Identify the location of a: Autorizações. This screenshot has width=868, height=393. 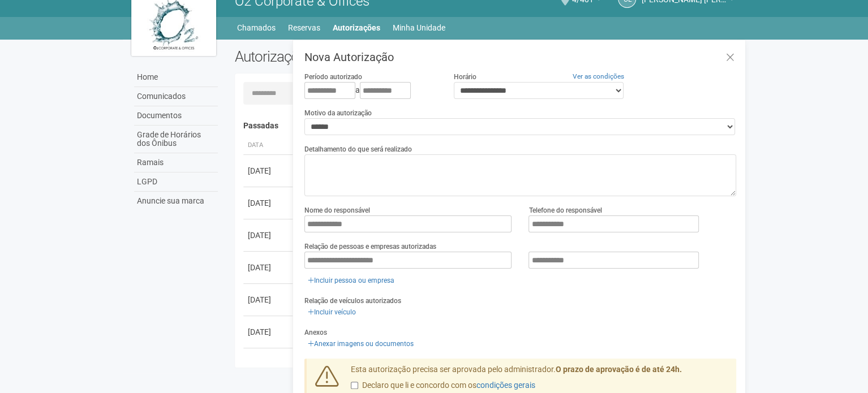
(356, 28).